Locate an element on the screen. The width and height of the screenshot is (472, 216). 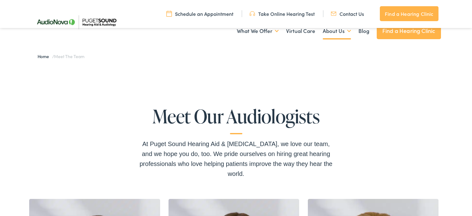
a: Virtual Care is located at coordinates (301, 31).